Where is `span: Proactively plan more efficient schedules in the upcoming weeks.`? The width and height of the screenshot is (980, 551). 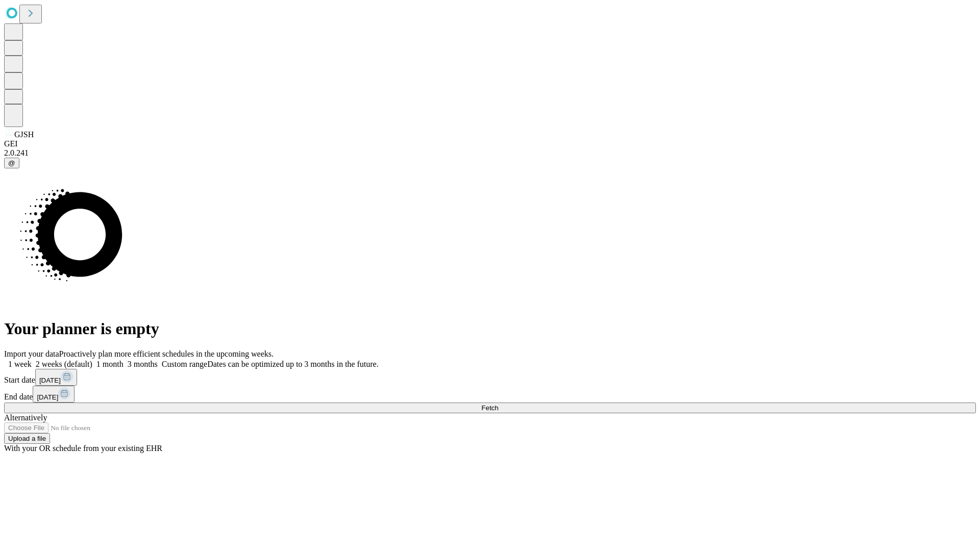
span: Proactively plan more efficient schedules in the upcoming weeks. is located at coordinates (166, 353).